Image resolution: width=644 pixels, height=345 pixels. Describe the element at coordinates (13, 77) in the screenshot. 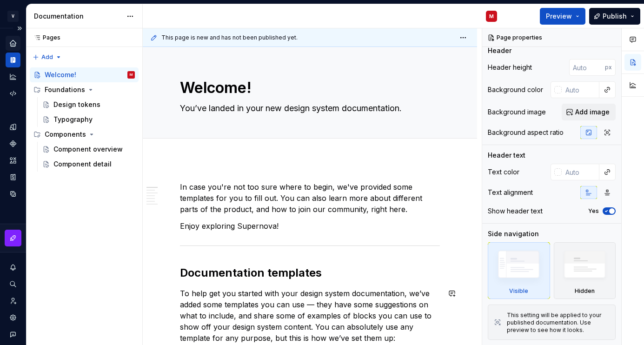

I see `div: Analytics` at that location.